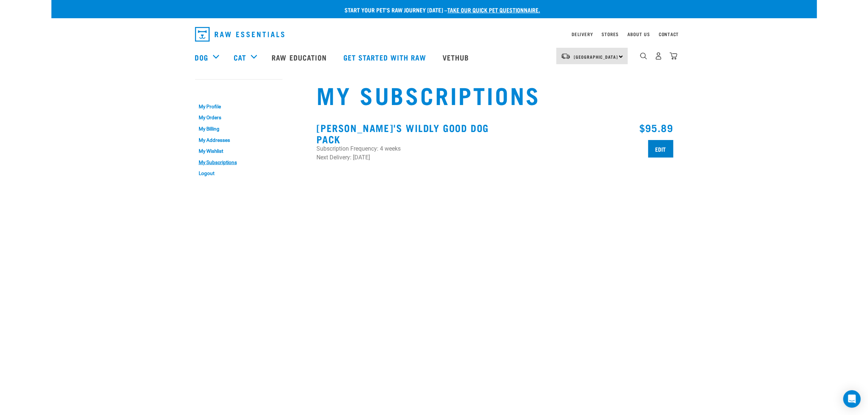  What do you see at coordinates (300, 57) in the screenshot?
I see `a: Raw Education` at bounding box center [300, 57].